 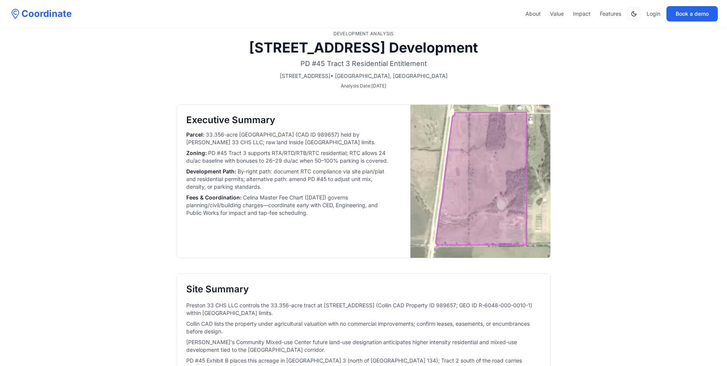 I want to click on a: About, so click(x=533, y=14).